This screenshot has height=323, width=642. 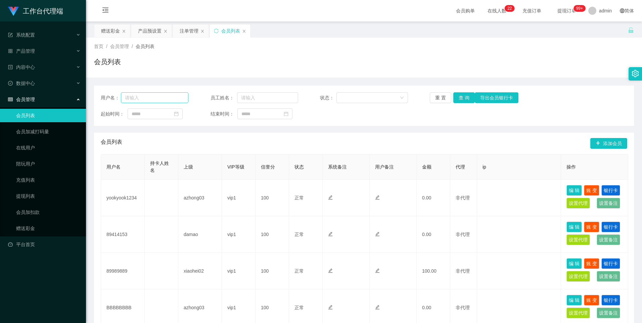 I want to click on sup: 22, so click(x=509, y=8).